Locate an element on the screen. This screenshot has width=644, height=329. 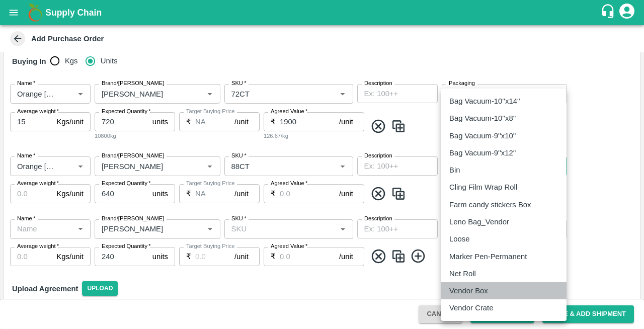
p: Leno Bag_Vendor is located at coordinates (479, 222).